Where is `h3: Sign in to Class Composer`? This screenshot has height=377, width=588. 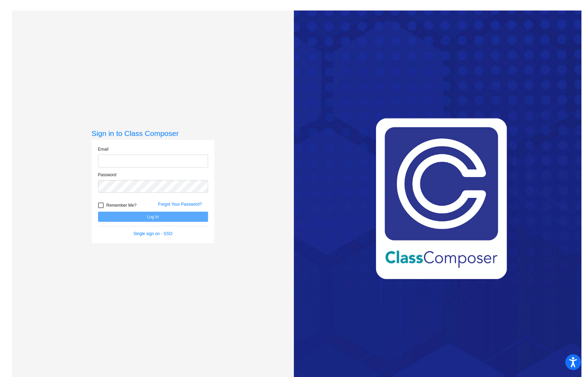
h3: Sign in to Class Composer is located at coordinates (153, 133).